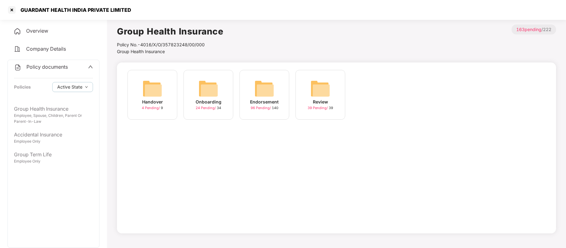 The width and height of the screenshot is (566, 248). What do you see at coordinates (22, 87) in the screenshot?
I see `div: Policies` at bounding box center [22, 87].